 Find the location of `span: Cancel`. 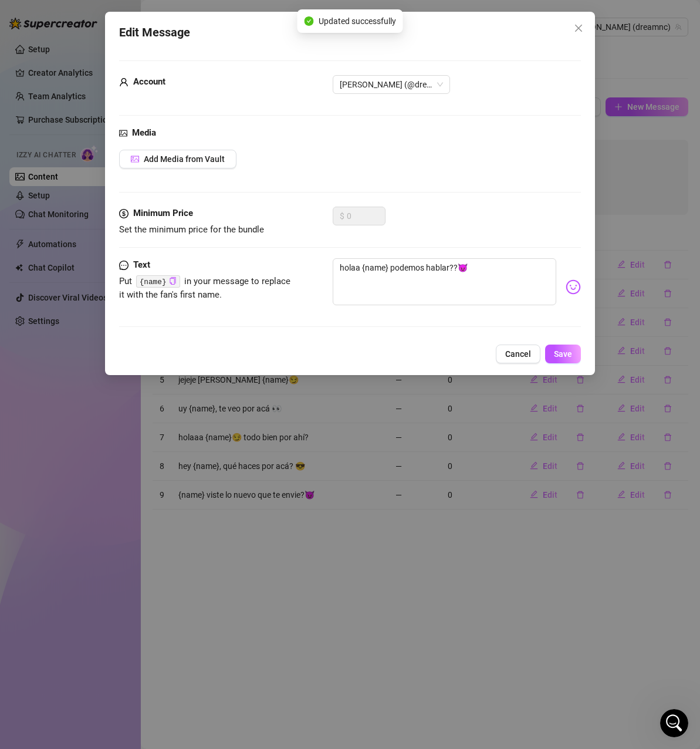

span: Cancel is located at coordinates (518, 354).